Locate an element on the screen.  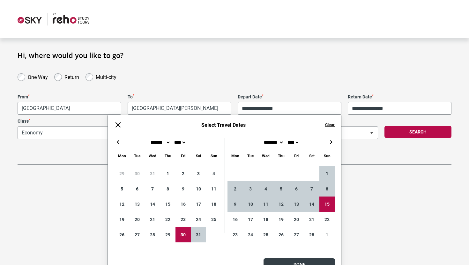
label: Multi-city is located at coordinates (106, 77).